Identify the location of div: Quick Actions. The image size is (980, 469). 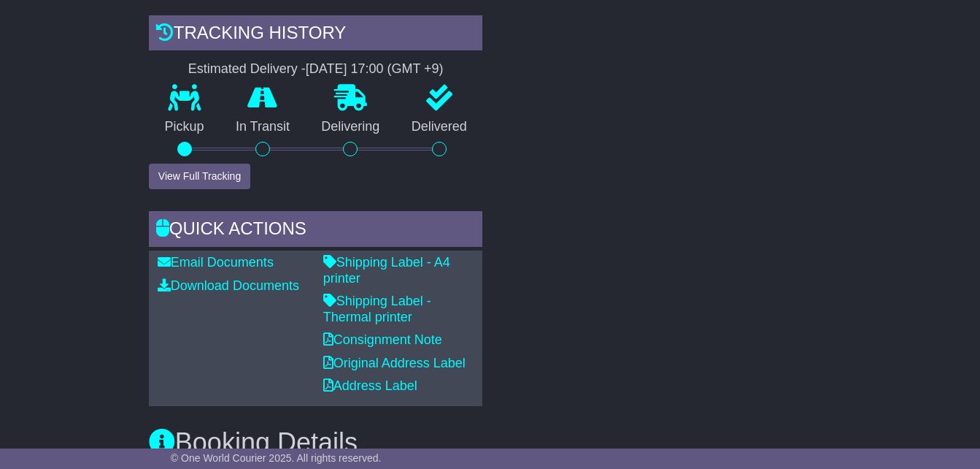
(316, 231).